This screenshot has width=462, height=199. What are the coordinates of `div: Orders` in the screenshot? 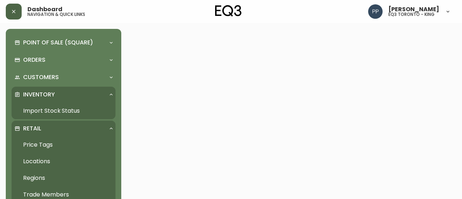 It's located at (63, 60).